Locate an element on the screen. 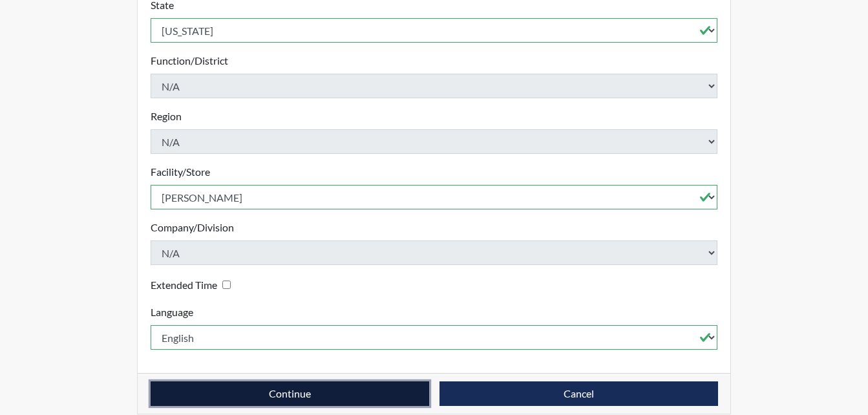 The height and width of the screenshot is (415, 868). button: Continue is located at coordinates (290, 394).